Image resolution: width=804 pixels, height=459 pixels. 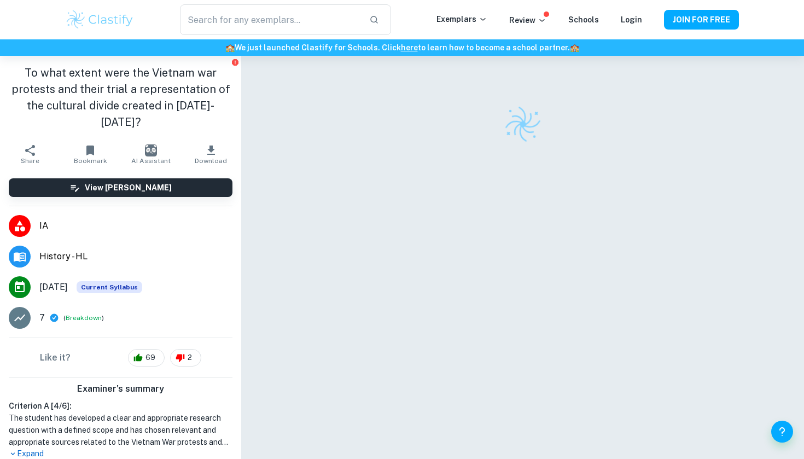 What do you see at coordinates (146, 358) in the screenshot?
I see `div: 69` at bounding box center [146, 358].